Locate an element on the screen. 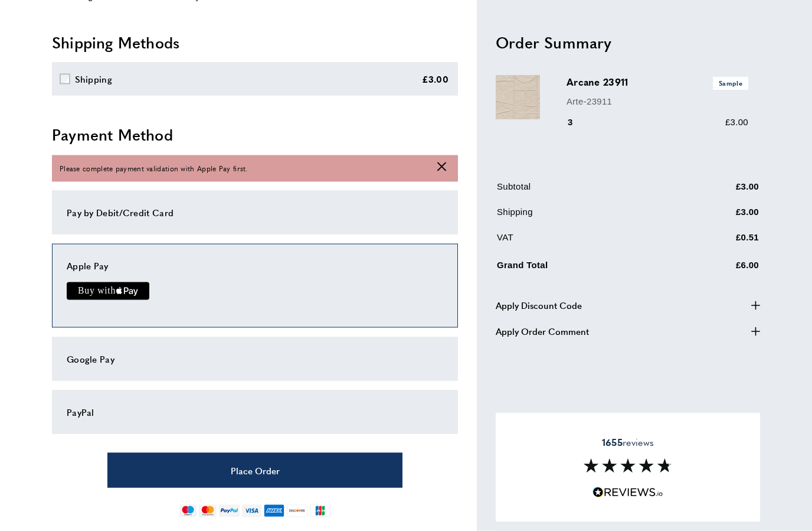  img: Arcane 23911 is located at coordinates (518, 97).